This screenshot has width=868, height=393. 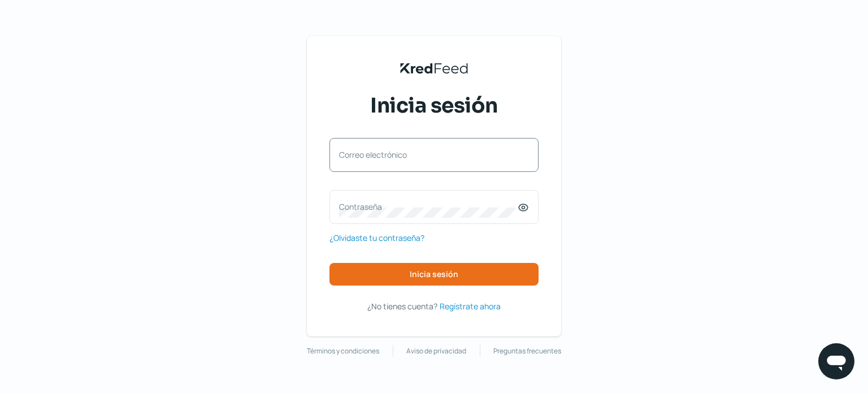 What do you see at coordinates (436, 351) in the screenshot?
I see `a: Aviso de privacidad` at bounding box center [436, 351].